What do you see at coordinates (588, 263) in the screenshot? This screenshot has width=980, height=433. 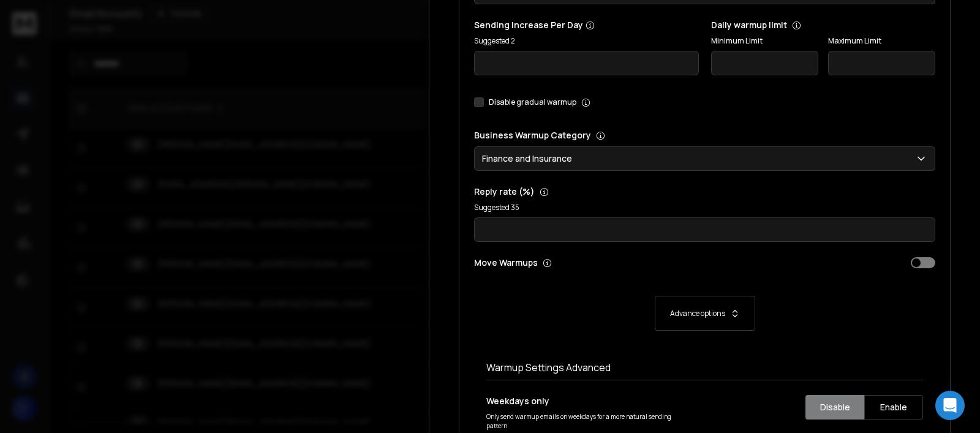 I see `p: Move Warmups` at bounding box center [588, 263].